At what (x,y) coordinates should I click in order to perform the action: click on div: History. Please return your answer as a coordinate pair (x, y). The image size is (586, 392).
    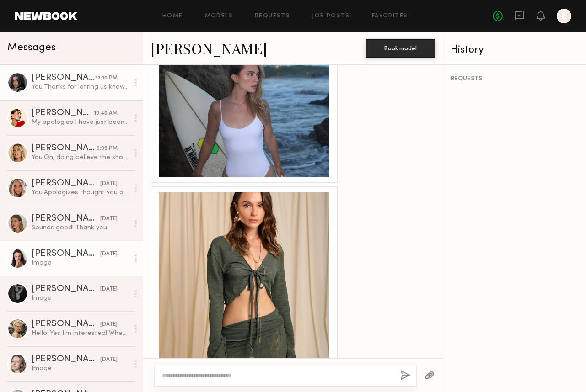
    Looking at the image, I should click on (514, 50).